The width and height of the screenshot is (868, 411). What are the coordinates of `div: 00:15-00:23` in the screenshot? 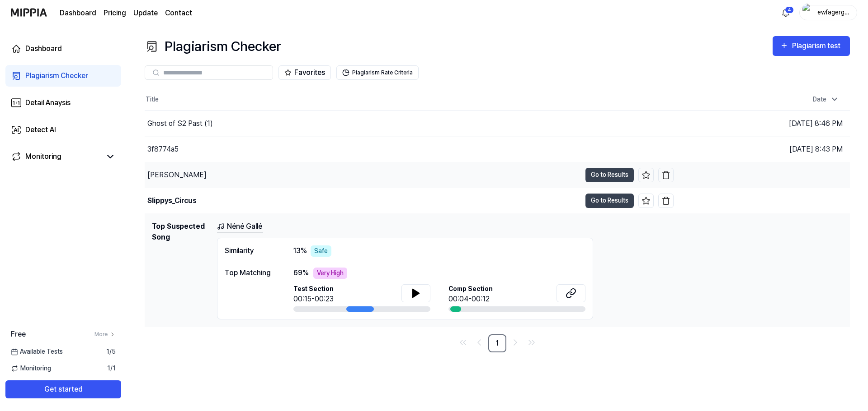 It's located at (313, 299).